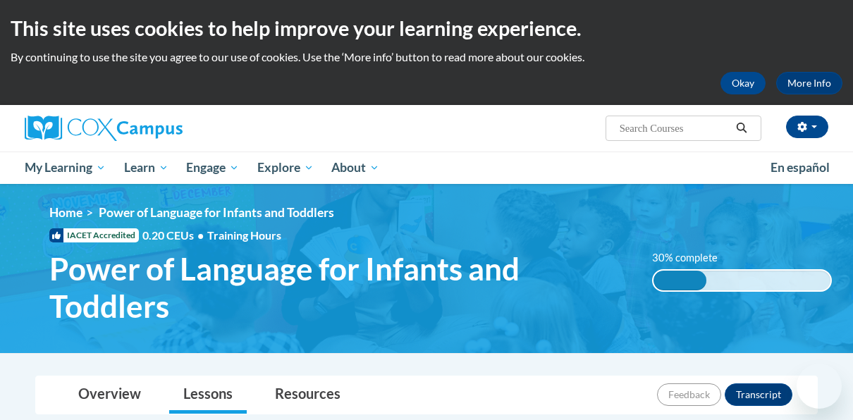 The width and height of the screenshot is (853, 420). What do you see at coordinates (109, 395) in the screenshot?
I see `a: Overview` at bounding box center [109, 395].